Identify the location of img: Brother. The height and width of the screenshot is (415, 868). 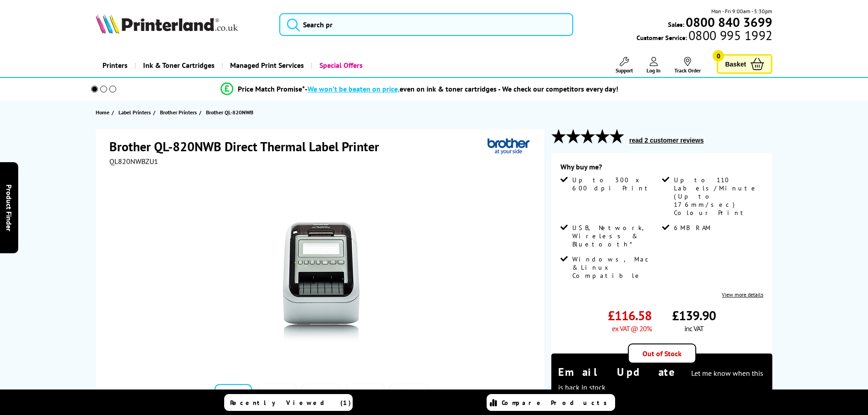
(508, 147).